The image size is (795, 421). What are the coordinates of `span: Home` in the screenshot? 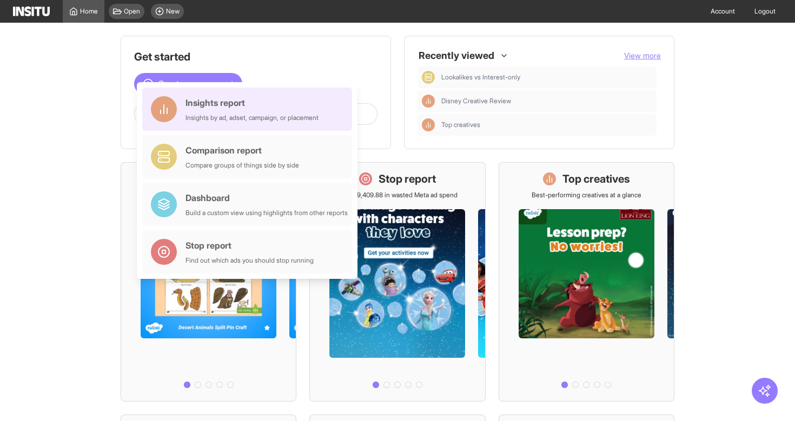 It's located at (89, 11).